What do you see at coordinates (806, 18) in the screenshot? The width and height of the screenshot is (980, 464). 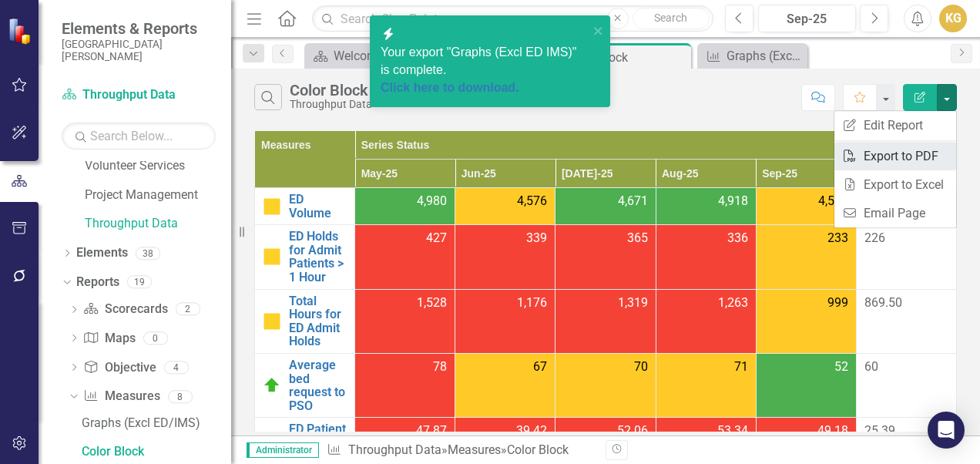 I see `button: Sep-25` at bounding box center [806, 18].